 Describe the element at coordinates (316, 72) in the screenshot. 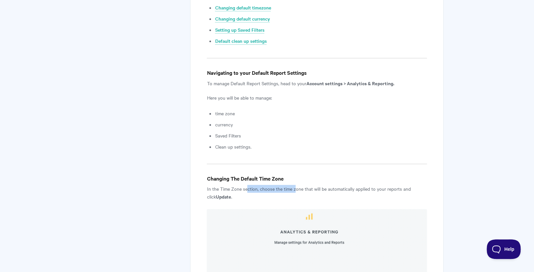

I see `h4: Navigating to your Default Report Settings` at that location.